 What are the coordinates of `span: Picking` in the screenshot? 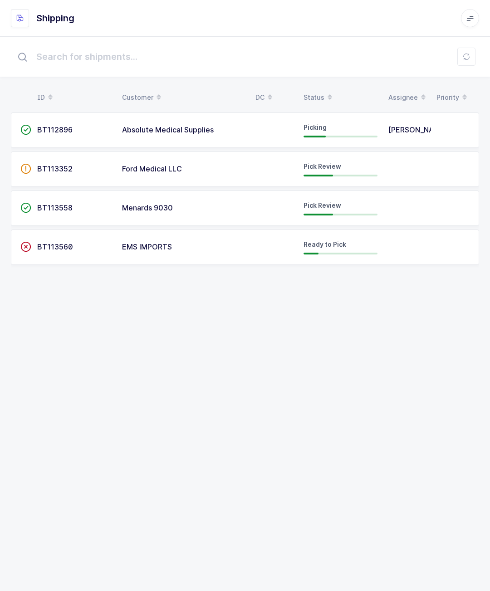 It's located at (315, 127).